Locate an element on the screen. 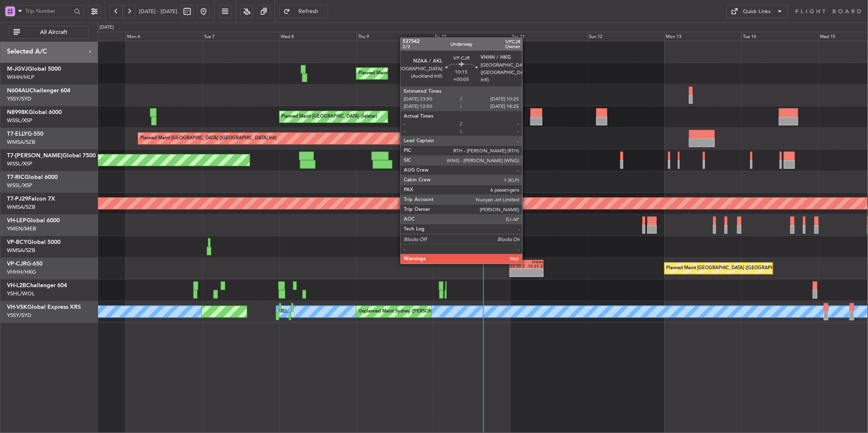  a: T7-ELLYG-550 is located at coordinates (25, 134).